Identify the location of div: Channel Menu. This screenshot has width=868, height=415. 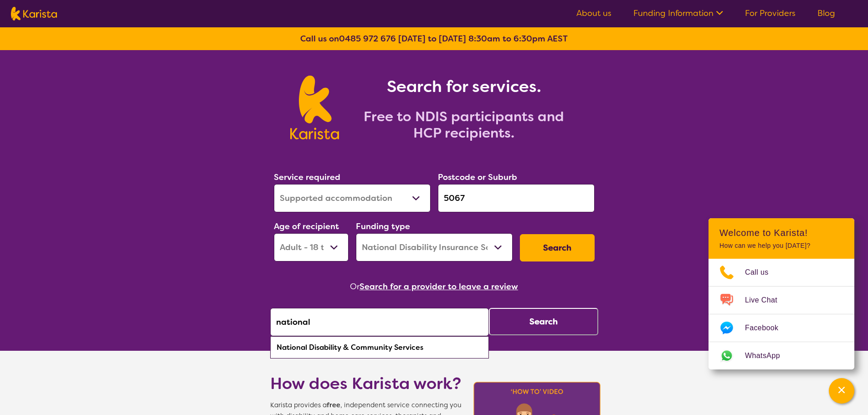
(781, 294).